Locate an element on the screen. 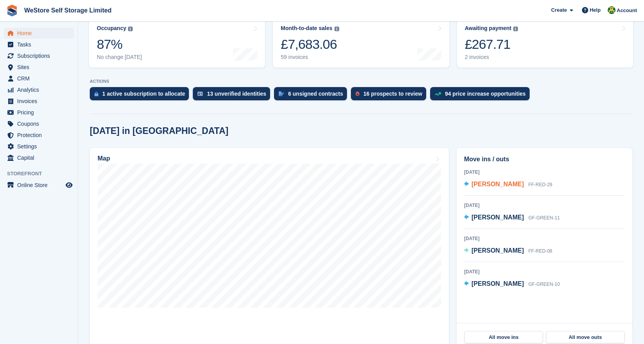 The width and height of the screenshot is (644, 344). a: 6 unsigned contracts is located at coordinates (312, 95).